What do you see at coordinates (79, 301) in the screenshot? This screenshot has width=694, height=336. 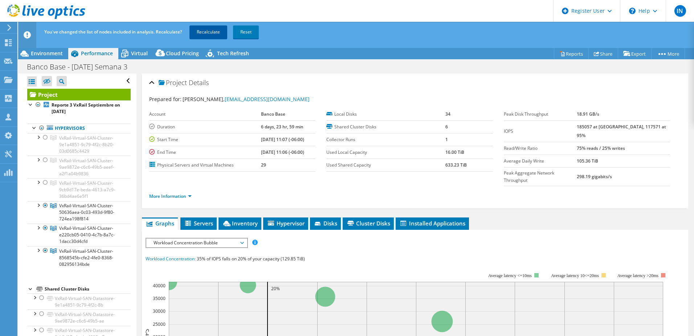 I see `a: VxRail-Virtual-SAN-Datastore-9e1a4851-9c79-4f2c-8b` at bounding box center [79, 301].